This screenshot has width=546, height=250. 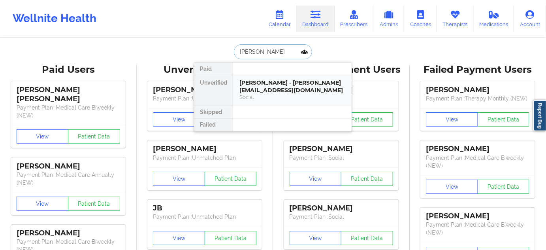 I want to click on a: Prescribers, so click(x=354, y=19).